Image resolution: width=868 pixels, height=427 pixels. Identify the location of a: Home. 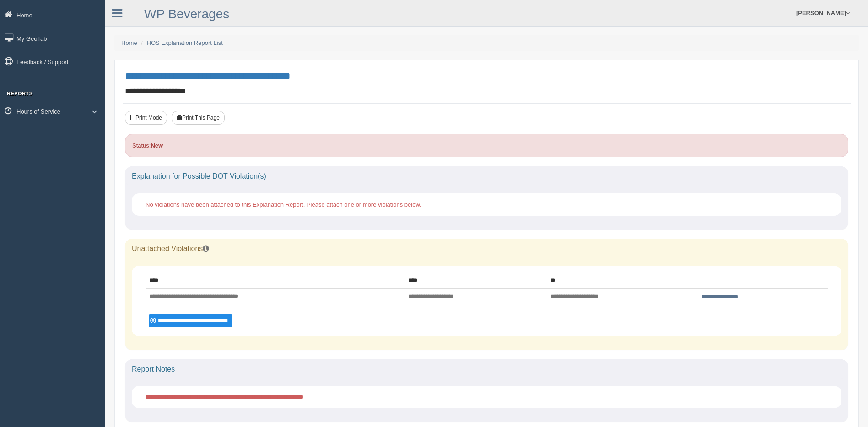
(129, 43).